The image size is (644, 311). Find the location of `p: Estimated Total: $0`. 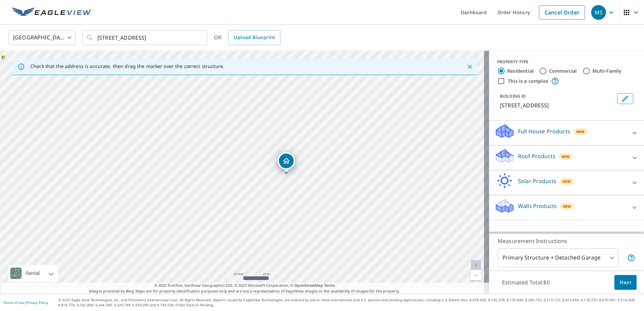

p: Estimated Total: $0 is located at coordinates (526, 282).